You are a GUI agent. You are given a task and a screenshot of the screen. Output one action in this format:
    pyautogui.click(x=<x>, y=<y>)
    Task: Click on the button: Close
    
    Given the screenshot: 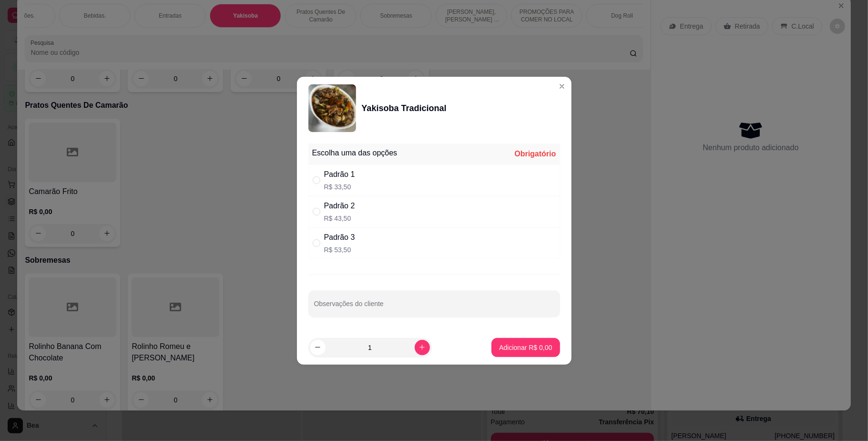 What is the action you would take?
    pyautogui.click(x=562, y=86)
    